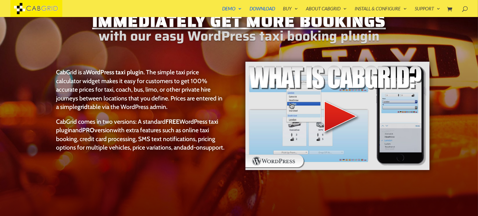 This screenshot has height=216, width=478. I want to click on a: Install & Configure, so click(381, 12).